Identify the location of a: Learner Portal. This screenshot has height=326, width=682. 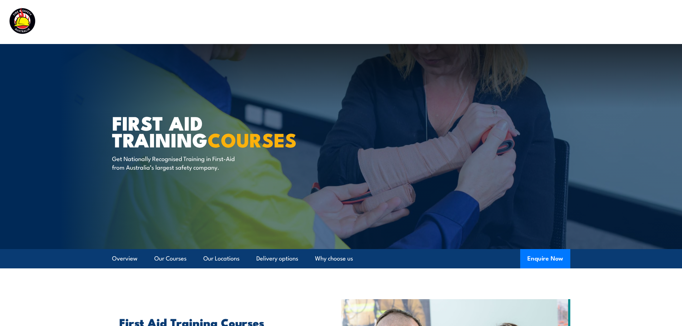
(590, 22).